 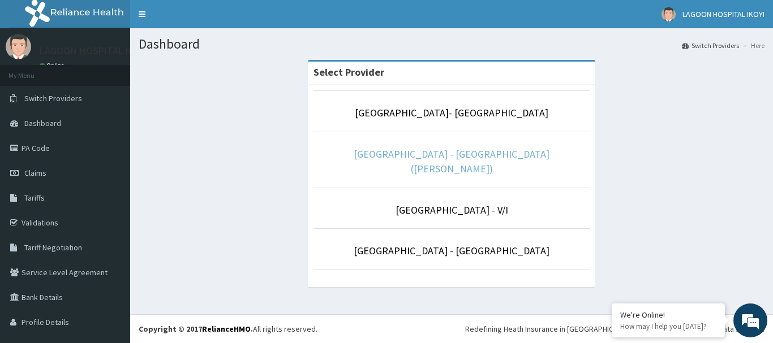 I want to click on a: Switch Providers, so click(x=710, y=45).